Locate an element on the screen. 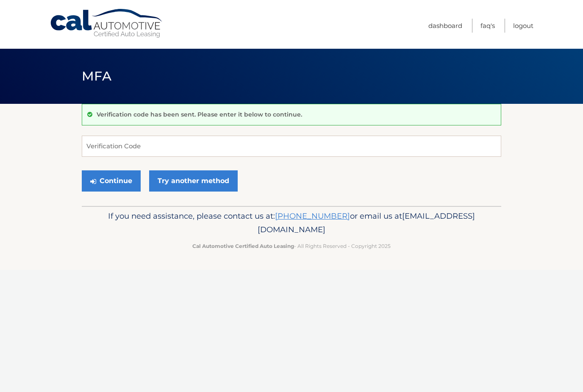  p: - All Rights Reserved - Copyright 2025 is located at coordinates (292, 246).